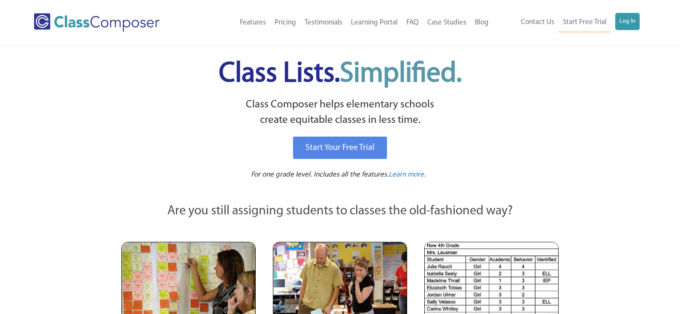 The image size is (680, 314). Describe the element at coordinates (374, 23) in the screenshot. I see `a: Learning Portal` at that location.